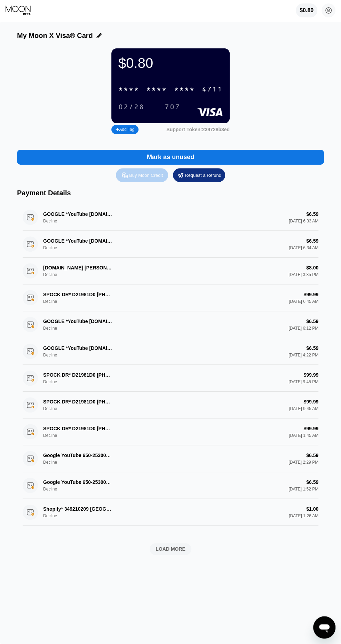 This screenshot has width=341, height=644. What do you see at coordinates (198, 130) in the screenshot?
I see `div: Support Token: 239728b3ed` at bounding box center [198, 130].